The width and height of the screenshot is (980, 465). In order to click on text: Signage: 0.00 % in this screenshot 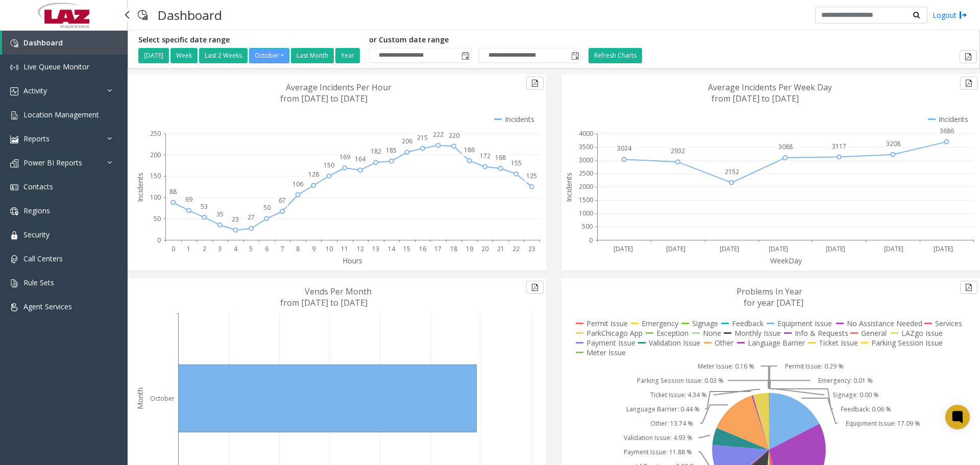, I will do `click(855, 395)`.